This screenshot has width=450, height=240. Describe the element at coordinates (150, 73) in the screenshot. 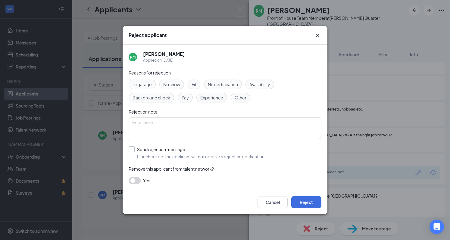

I see `span: Reasons for rejection` at that location.